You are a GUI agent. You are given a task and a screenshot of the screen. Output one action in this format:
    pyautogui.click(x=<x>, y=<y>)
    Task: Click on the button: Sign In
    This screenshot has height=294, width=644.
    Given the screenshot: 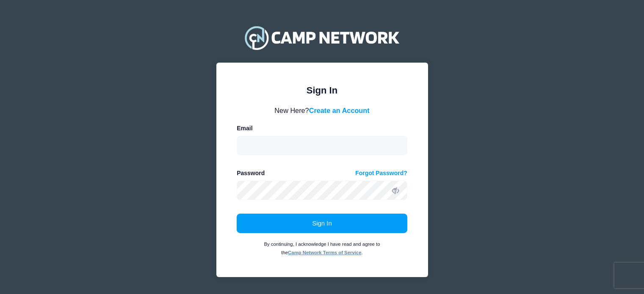 What is the action you would take?
    pyautogui.click(x=322, y=224)
    